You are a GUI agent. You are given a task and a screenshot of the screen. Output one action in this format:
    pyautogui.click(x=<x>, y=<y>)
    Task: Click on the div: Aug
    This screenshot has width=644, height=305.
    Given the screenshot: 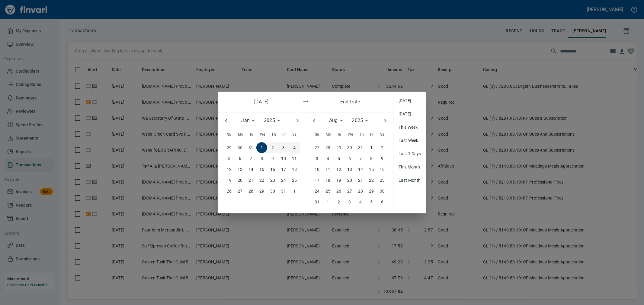 What is the action you would take?
    pyautogui.click(x=337, y=121)
    